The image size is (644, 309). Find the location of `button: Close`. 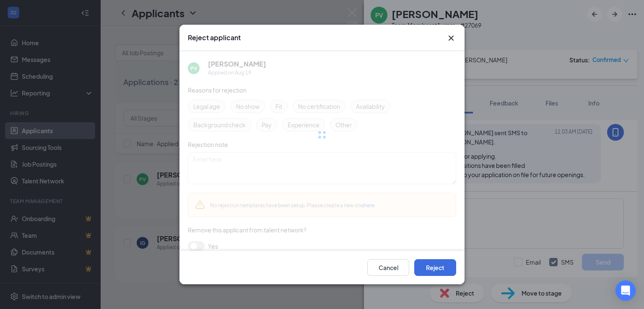

button: Close is located at coordinates (451, 38).